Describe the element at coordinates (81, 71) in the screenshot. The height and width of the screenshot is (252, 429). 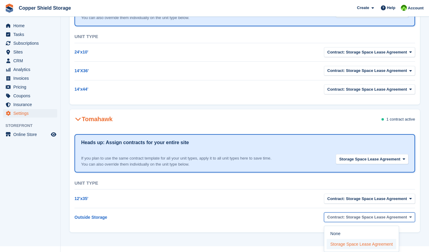
I see `a: 14'X36'` at that location.